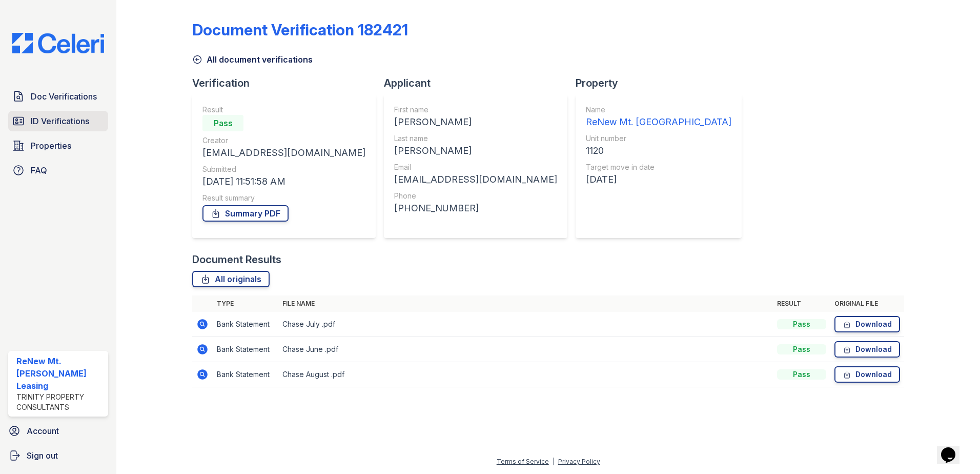 This screenshot has height=474, width=980. What do you see at coordinates (58, 170) in the screenshot?
I see `a: FAQ` at bounding box center [58, 170].